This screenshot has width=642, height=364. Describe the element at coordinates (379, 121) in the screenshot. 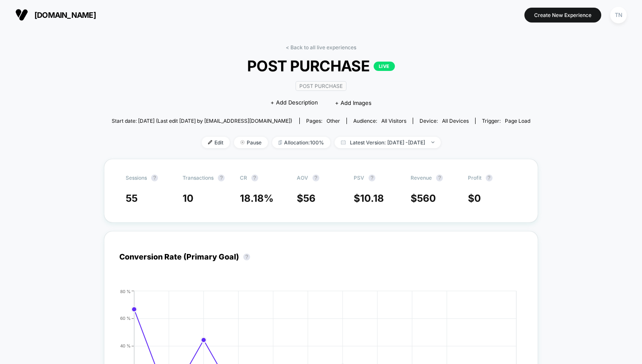

I see `div: Audience:` at that location.